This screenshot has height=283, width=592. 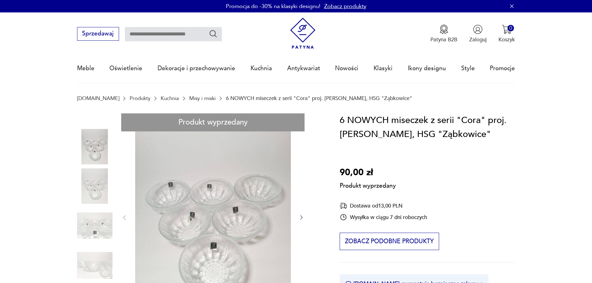 I want to click on div: 0, so click(x=510, y=28).